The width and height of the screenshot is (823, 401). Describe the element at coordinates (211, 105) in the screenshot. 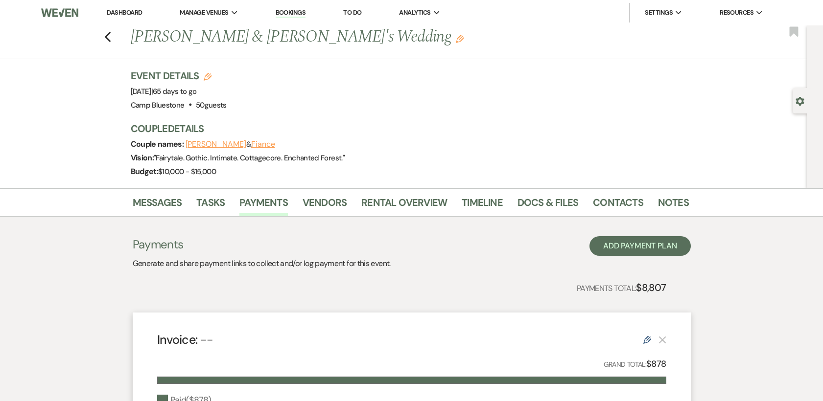

I see `span: 50 guests` at that location.